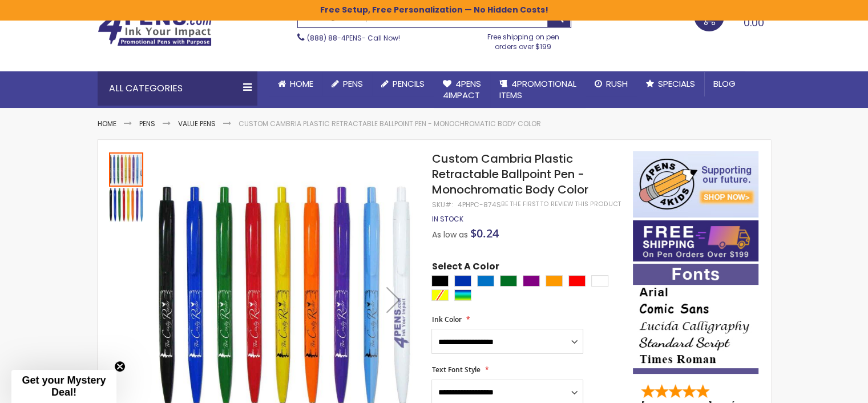 Image resolution: width=868 pixels, height=403 pixels. What do you see at coordinates (532, 281) in the screenshot?
I see `div: Purple` at bounding box center [532, 281].